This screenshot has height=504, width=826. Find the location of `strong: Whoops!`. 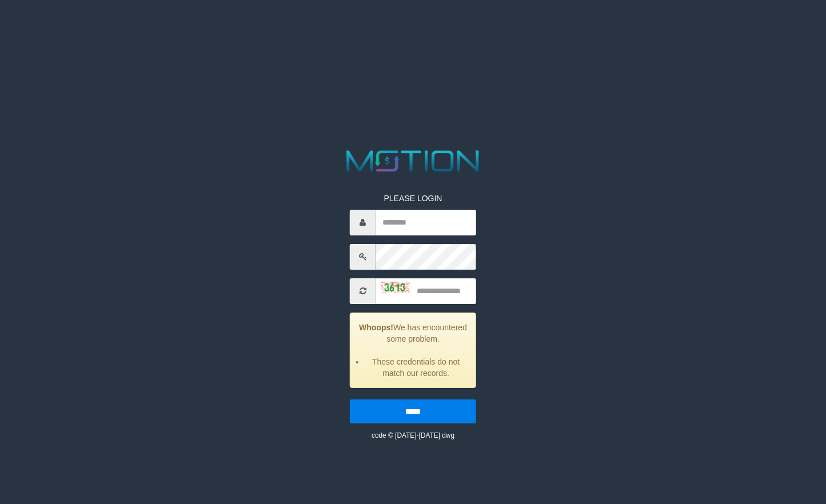

strong: Whoops! is located at coordinates (376, 328).